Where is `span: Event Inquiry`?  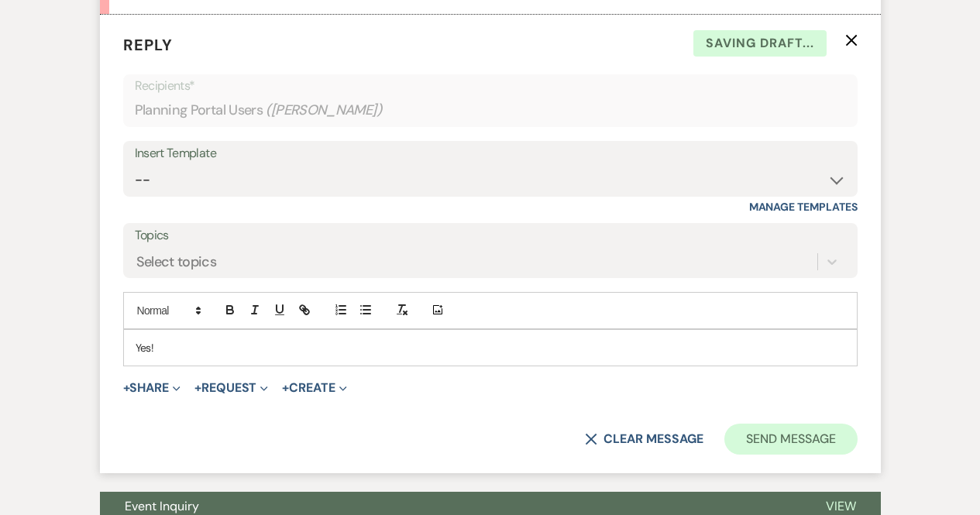 span: Event Inquiry is located at coordinates (162, 506).